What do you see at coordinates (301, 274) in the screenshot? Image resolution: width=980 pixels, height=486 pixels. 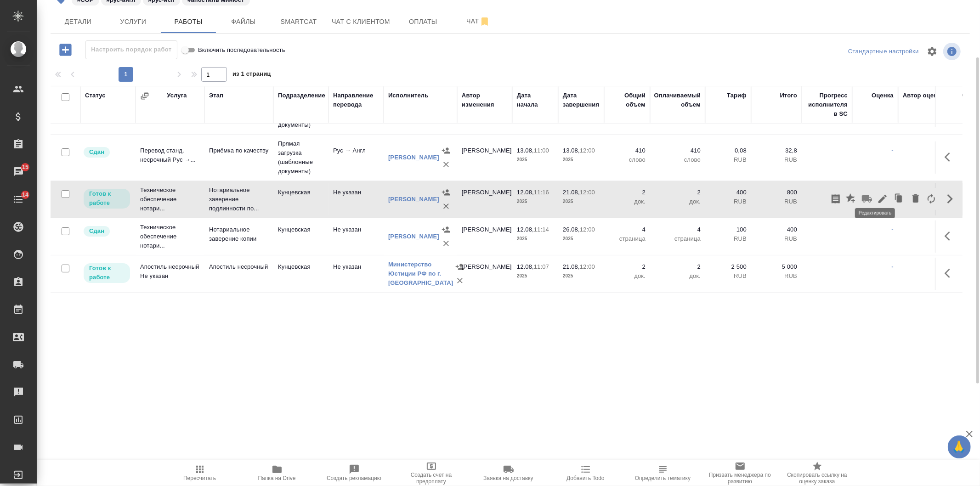 I see `td: Кунцевская` at bounding box center [301, 274].